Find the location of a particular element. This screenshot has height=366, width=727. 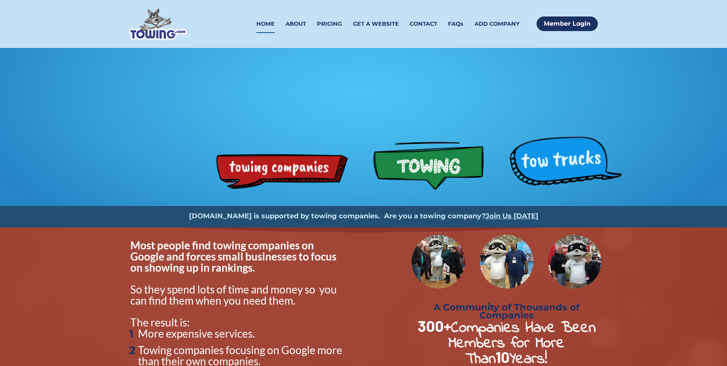

span: Most people find towing companies on Google and forces small businesses to focus on showing up in... is located at coordinates (234, 256).